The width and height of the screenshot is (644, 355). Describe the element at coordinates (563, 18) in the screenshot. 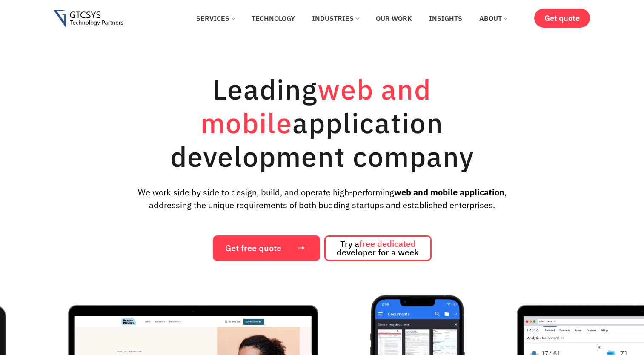

I see `span: Get quote` at that location.